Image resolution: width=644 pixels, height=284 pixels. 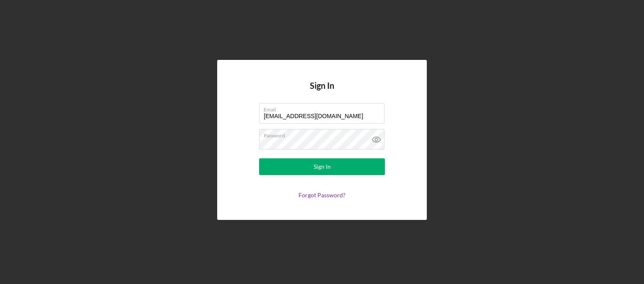 I want to click on div: Sign In, so click(x=322, y=167).